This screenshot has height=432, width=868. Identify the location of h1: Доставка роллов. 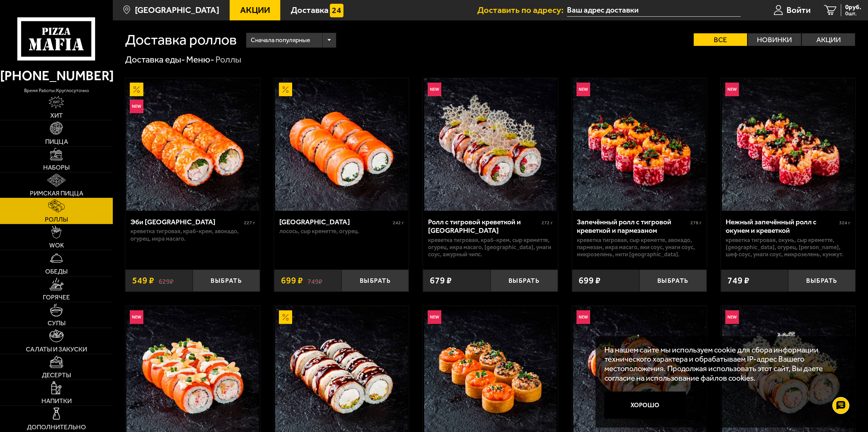
(181, 40).